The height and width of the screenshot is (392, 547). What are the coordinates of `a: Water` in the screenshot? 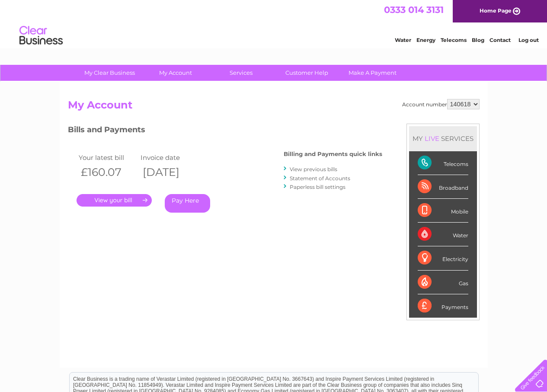 It's located at (403, 40).